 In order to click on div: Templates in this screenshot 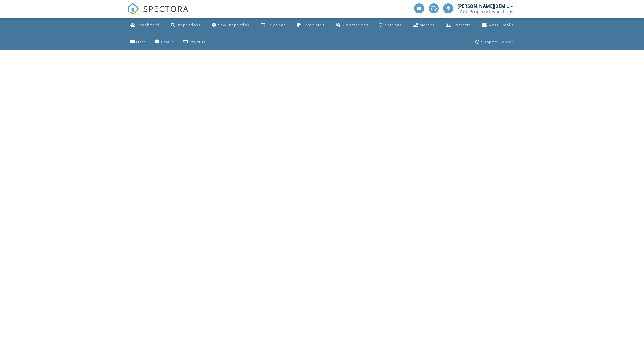, I will do `click(313, 25)`.